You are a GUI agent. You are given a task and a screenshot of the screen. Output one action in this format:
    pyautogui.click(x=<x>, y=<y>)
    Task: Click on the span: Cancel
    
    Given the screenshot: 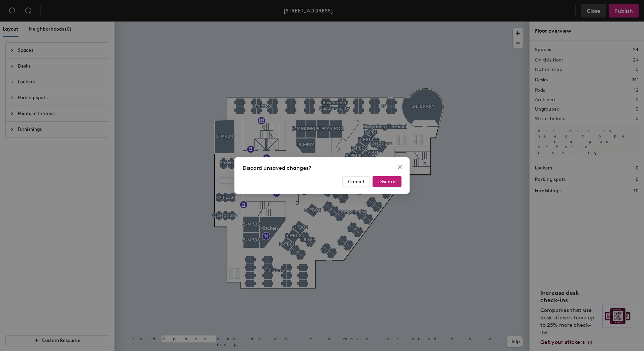 What is the action you would take?
    pyautogui.click(x=355, y=181)
    